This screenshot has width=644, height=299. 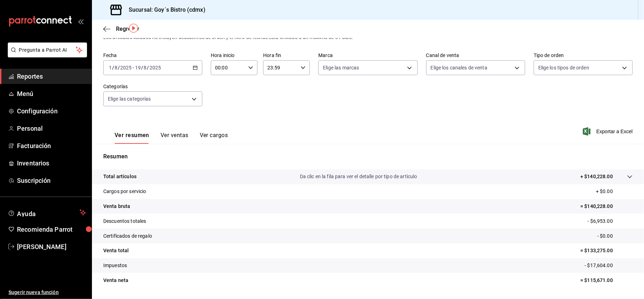 I want to click on label: Tipo de orden, so click(x=583, y=56).